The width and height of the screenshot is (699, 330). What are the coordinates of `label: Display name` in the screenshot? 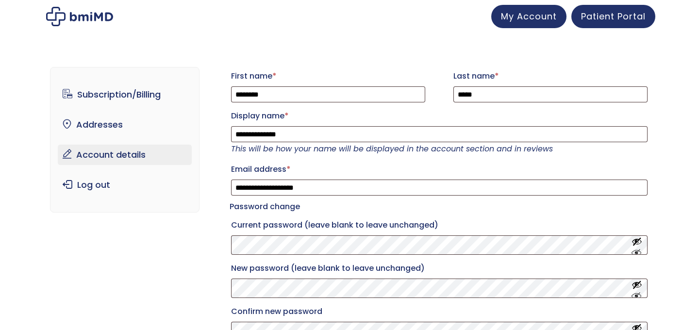 It's located at (439, 116).